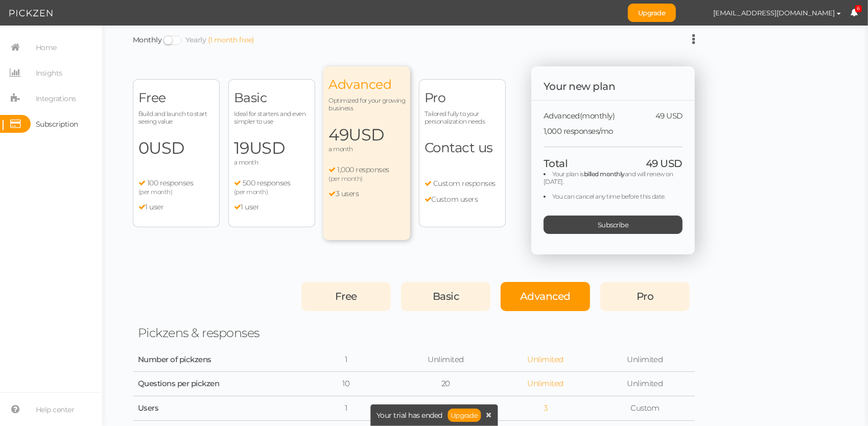 The image size is (868, 426). Describe the element at coordinates (465, 183) in the screenshot. I see `span: Custom responses` at that location.